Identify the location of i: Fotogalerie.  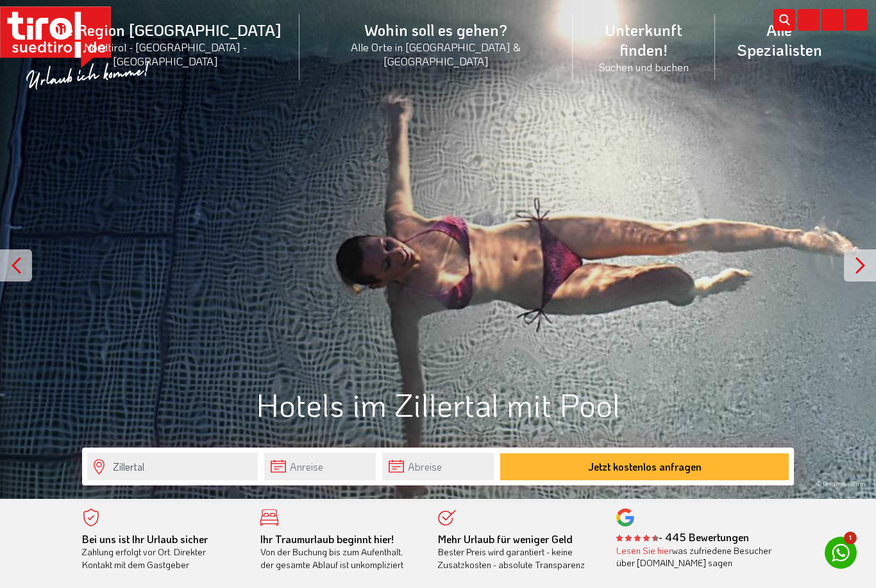
(833, 20).